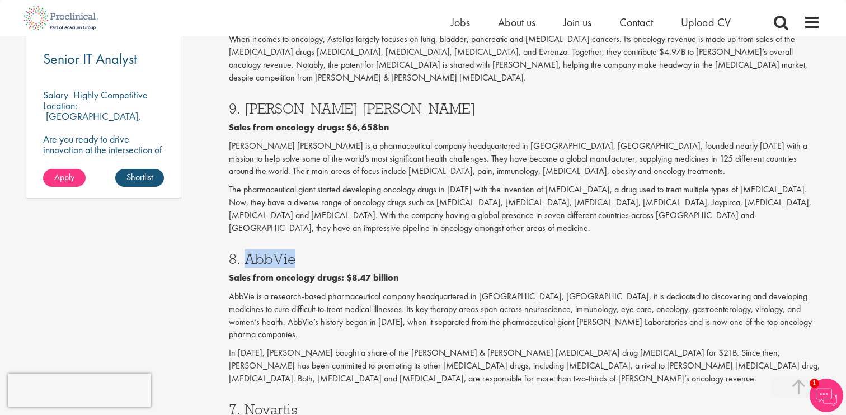 The width and height of the screenshot is (846, 415). I want to click on img: Chatbot, so click(827, 396).